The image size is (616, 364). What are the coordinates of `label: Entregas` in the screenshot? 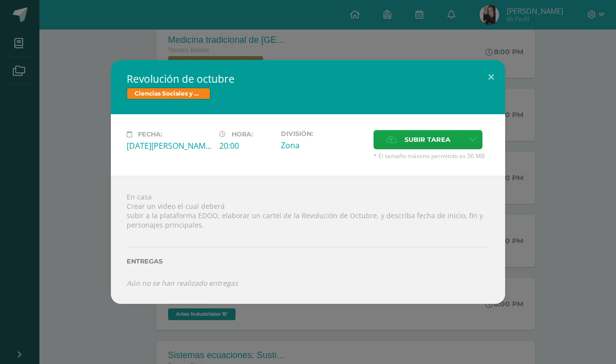 It's located at (308, 261).